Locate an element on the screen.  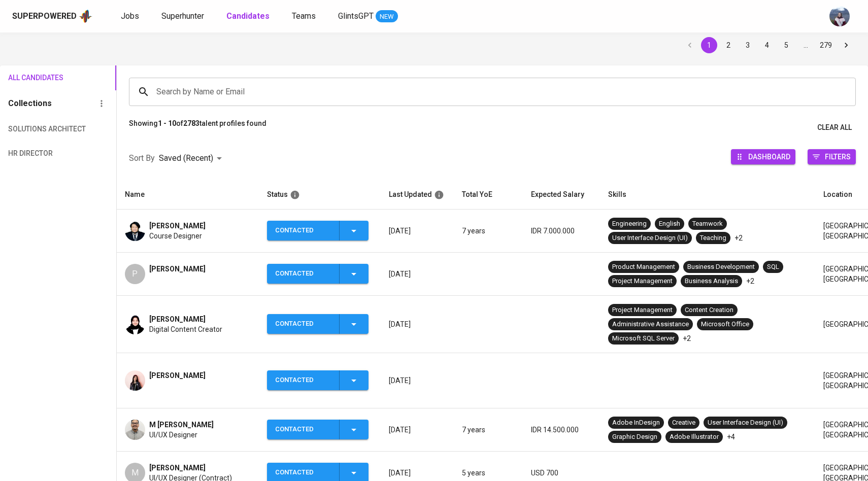
b: 2783 is located at coordinates (192, 123).